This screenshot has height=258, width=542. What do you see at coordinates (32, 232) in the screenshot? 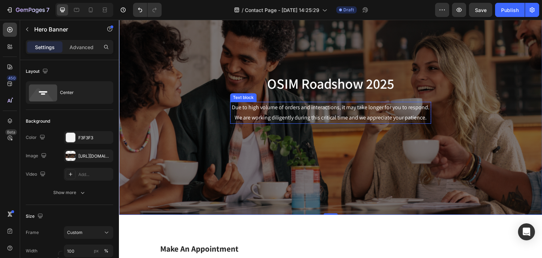
I see `label: Frame` at bounding box center [32, 232].